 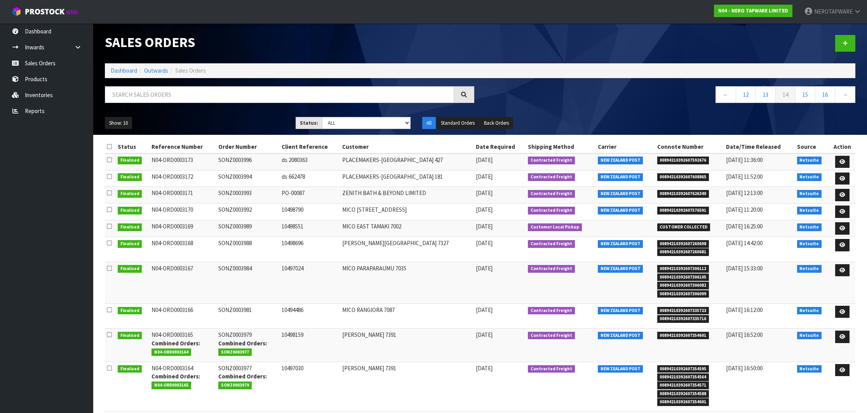 What do you see at coordinates (684, 319) in the screenshot?
I see `span: 00894210392607335716` at bounding box center [684, 319].